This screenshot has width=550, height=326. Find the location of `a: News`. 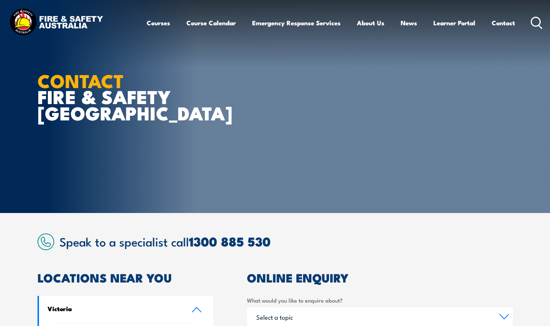

a: News is located at coordinates (409, 23).